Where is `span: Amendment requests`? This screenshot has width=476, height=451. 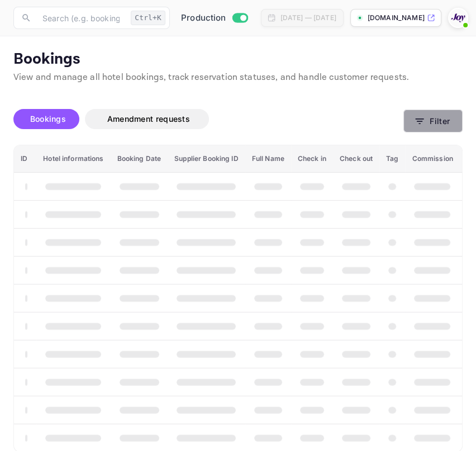 span: Amendment requests is located at coordinates (149, 118).